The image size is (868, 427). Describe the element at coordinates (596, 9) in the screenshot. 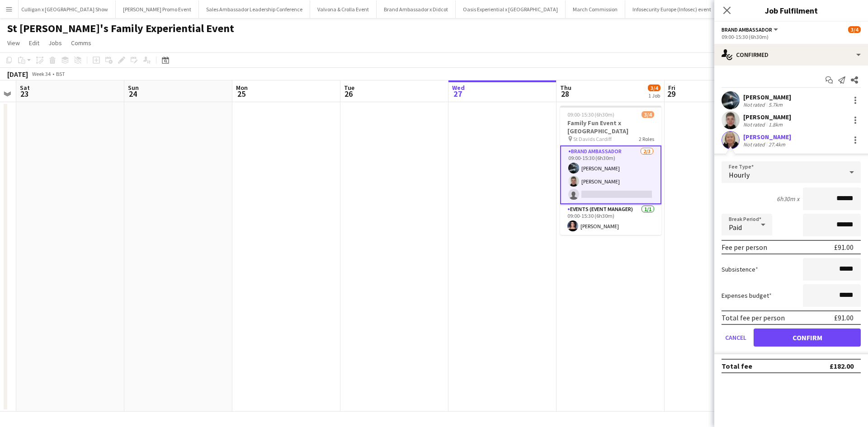

I see `button: March Commission` at that location.